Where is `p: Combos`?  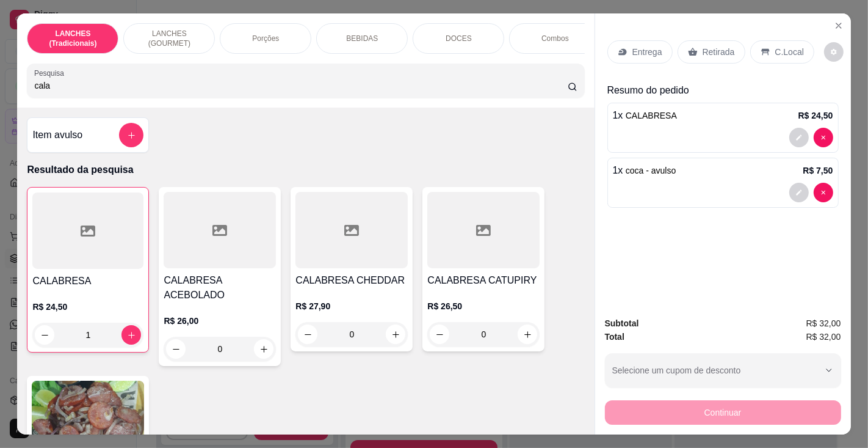
p: Combos is located at coordinates (555, 38).